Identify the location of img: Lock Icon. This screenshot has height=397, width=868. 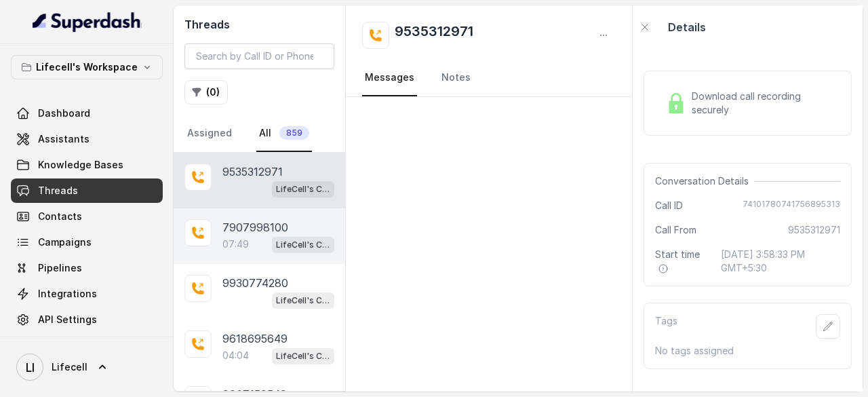
(676, 103).